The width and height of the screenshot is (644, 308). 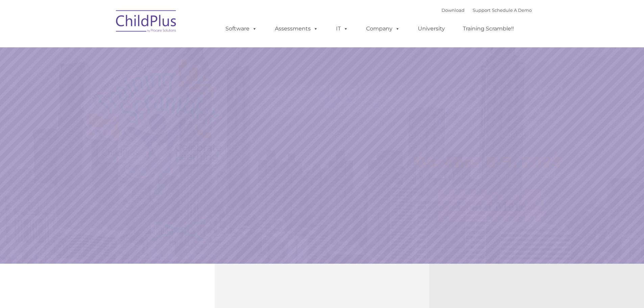 I want to click on a: Training Scramble!!, so click(x=488, y=29).